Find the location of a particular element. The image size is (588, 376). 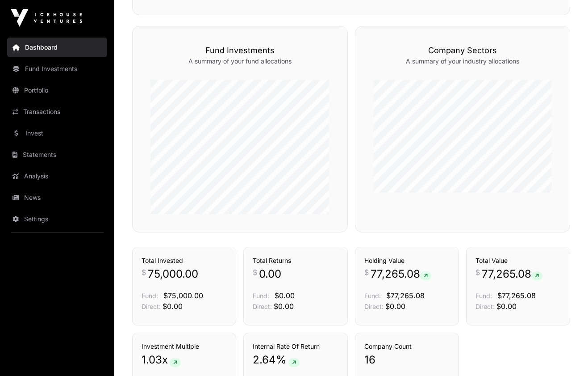

a: Analysis is located at coordinates (57, 176).